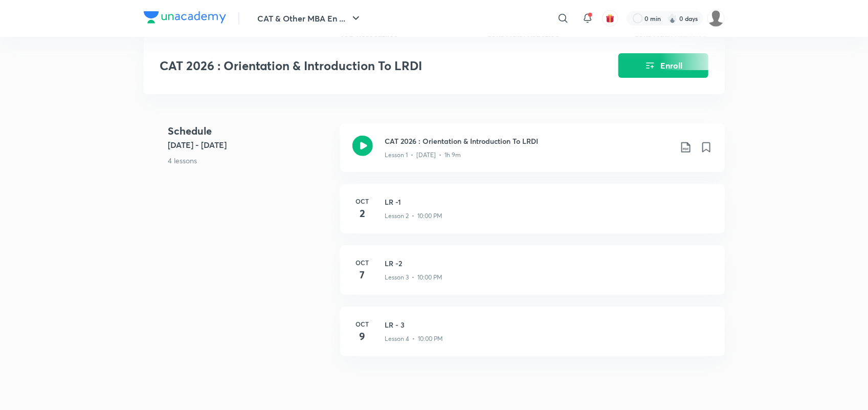 The width and height of the screenshot is (868, 410). What do you see at coordinates (363, 213) in the screenshot?
I see `h4: 2` at bounding box center [363, 213].